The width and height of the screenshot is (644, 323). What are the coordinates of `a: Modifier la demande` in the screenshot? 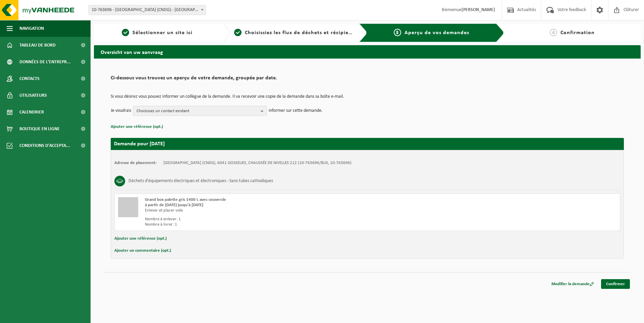 It's located at (572, 284).